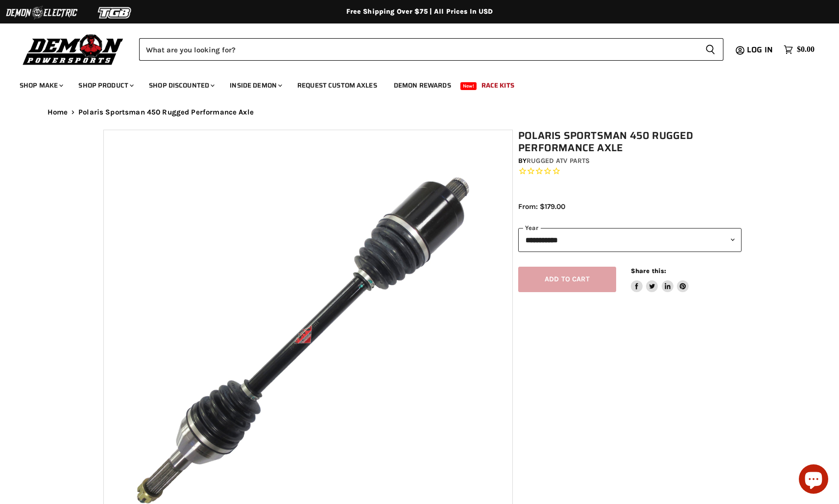 Image resolution: width=839 pixels, height=504 pixels. Describe the element at coordinates (412, 83) in the screenshot. I see `ul: Main menu` at that location.